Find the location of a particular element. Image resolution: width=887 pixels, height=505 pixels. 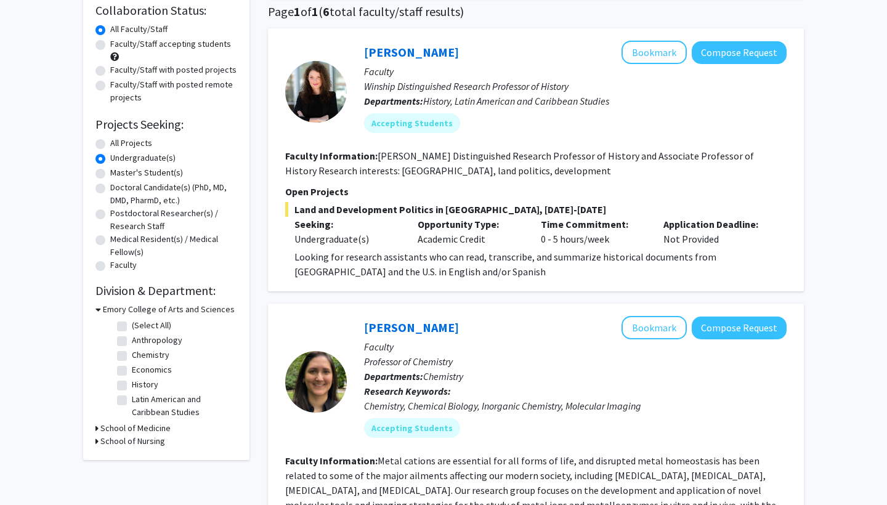

button: Compose Request to Daniela Buccella is located at coordinates (739, 328).